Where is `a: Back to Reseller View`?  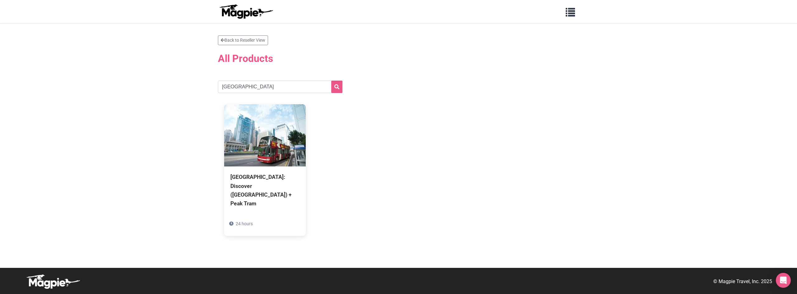 a: Back to Reseller View is located at coordinates (243, 40).